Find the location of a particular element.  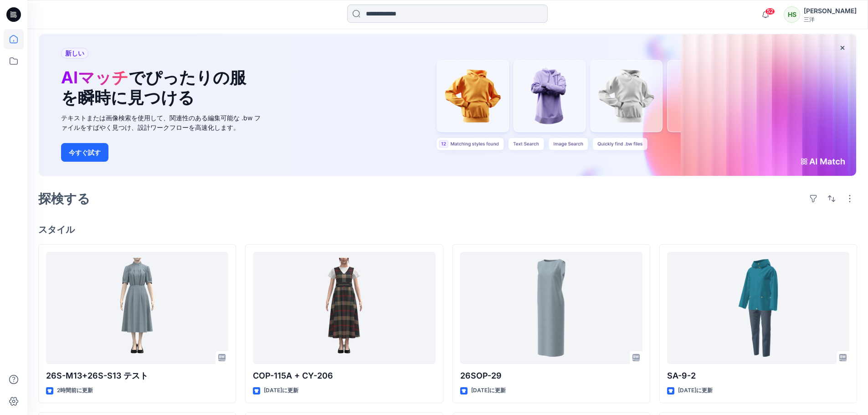

font: でぴったりの服を瞬時に見つける is located at coordinates (154, 87).